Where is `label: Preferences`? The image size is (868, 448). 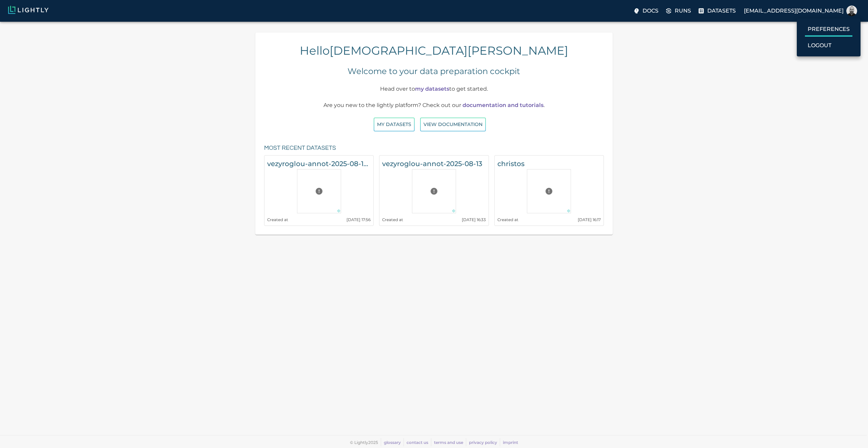
label: Preferences is located at coordinates (829, 30).